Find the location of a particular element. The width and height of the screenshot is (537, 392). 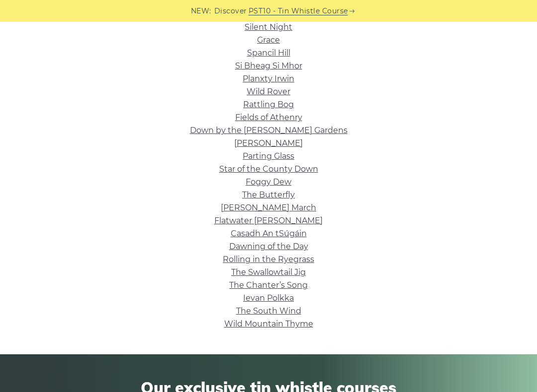

a: Casadh An tSúgáin is located at coordinates (268, 234).